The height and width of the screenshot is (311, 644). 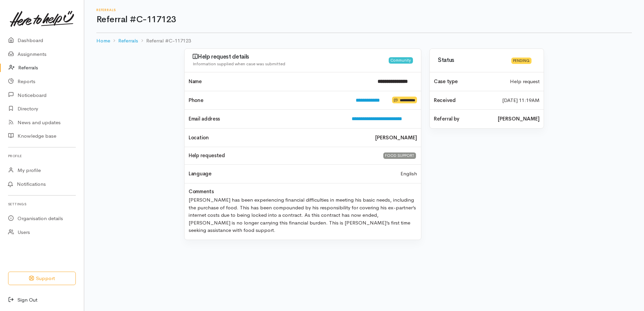 I want to click on a: Home, so click(x=103, y=41).